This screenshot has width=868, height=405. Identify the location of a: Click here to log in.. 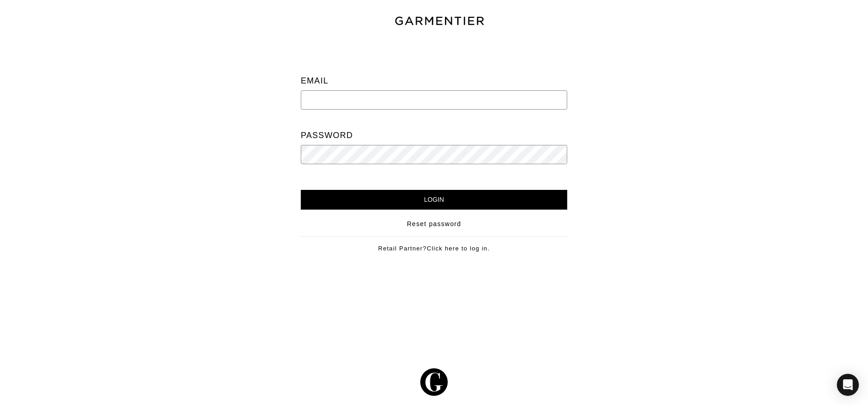
(458, 248).